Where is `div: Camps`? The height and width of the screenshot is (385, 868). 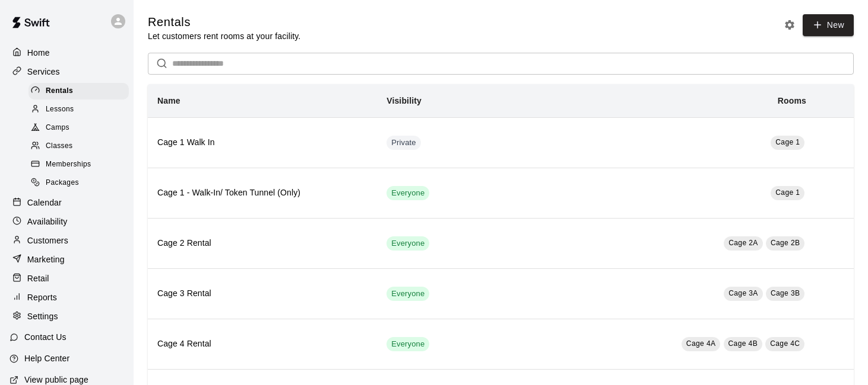
div: Camps is located at coordinates (78, 128).